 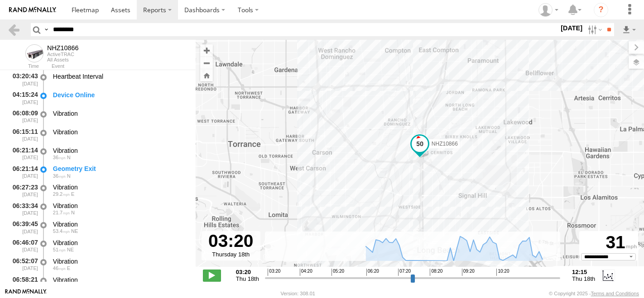 What do you see at coordinates (70, 250) in the screenshot?
I see `span: Heading: 53` at bounding box center [70, 250].